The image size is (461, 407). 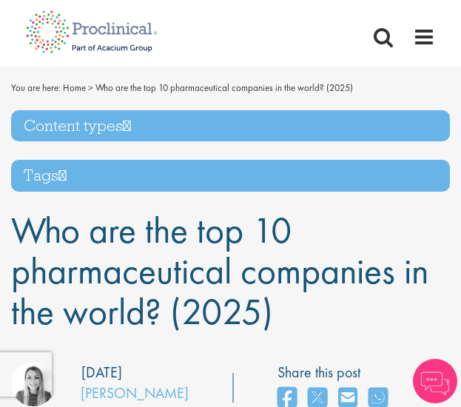 I want to click on h3: Tags, so click(x=230, y=175).